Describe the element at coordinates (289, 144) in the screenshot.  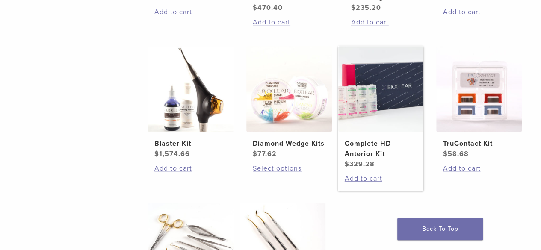
I see `h2: Diamond Wedge Kits` at that location.